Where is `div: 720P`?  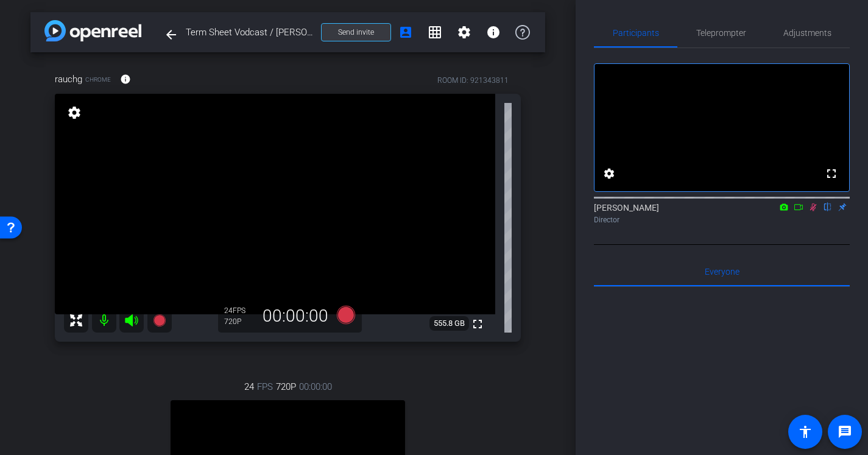 div: 720P is located at coordinates (239, 322).